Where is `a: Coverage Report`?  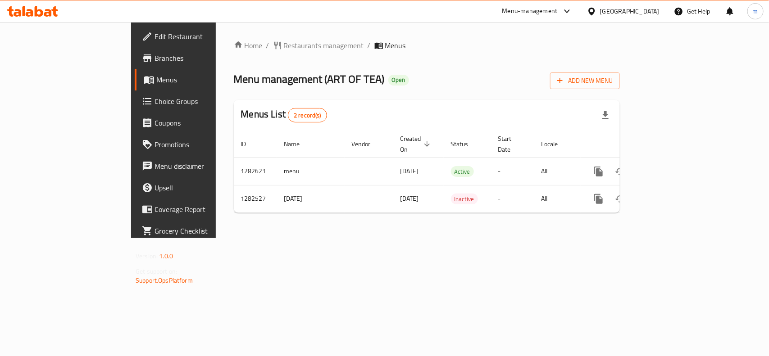 a: Coverage Report is located at coordinates (197, 209).